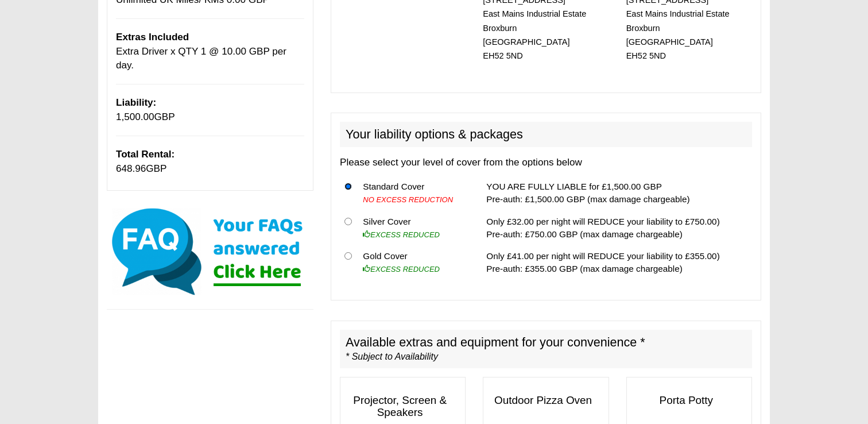 The height and width of the screenshot is (424, 868). What do you see at coordinates (152, 37) in the screenshot?
I see `b: Extras Included` at bounding box center [152, 37].